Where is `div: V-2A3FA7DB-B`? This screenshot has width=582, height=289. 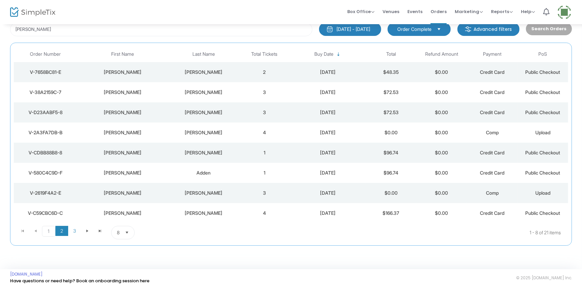
div: V-2A3FA7DB-B is located at coordinates (45, 133).